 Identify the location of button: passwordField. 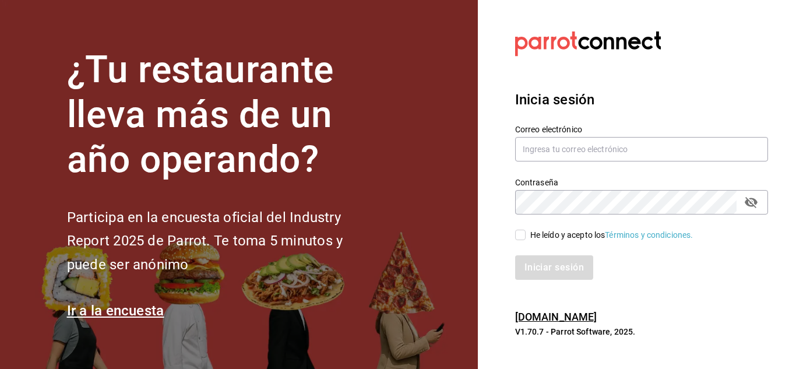
(751, 202).